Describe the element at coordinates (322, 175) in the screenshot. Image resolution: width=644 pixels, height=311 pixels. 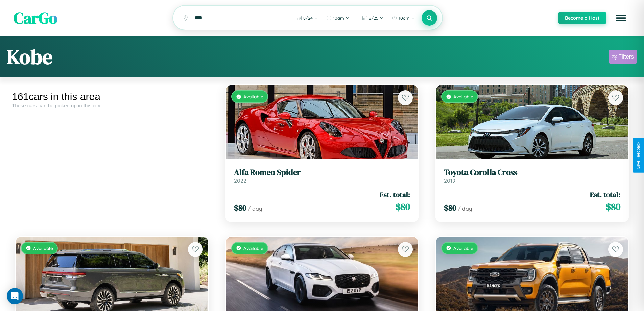
I see `a: Alfa Romeo Spider2022` at that location.